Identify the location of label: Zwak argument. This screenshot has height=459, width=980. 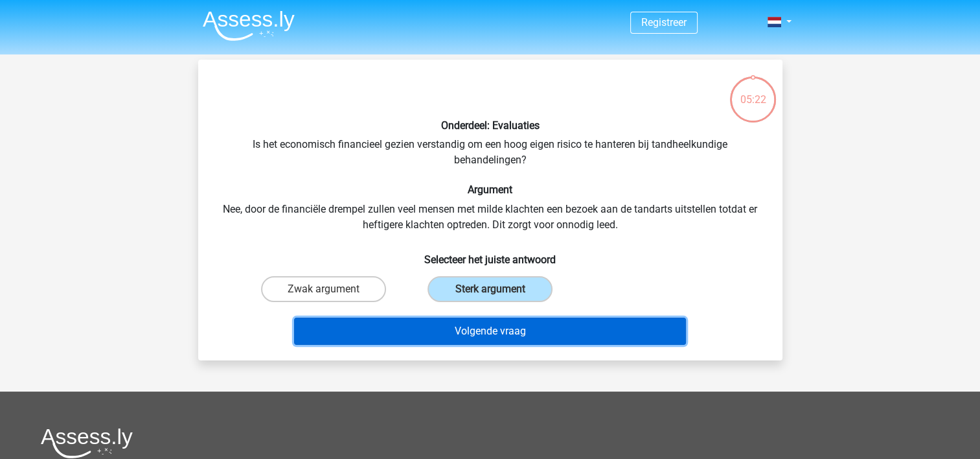
(323, 289).